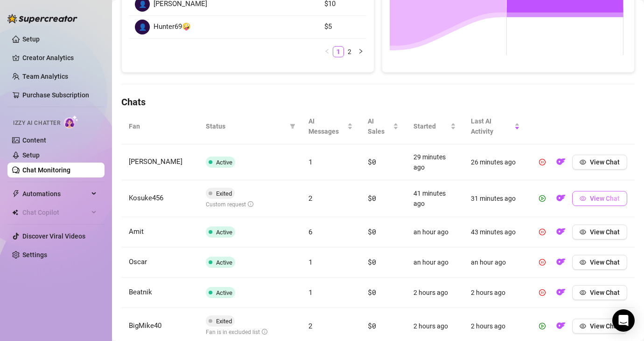 This screenshot has width=644, height=341. What do you see at coordinates (136, 232) in the screenshot?
I see `span: Amit` at bounding box center [136, 232].